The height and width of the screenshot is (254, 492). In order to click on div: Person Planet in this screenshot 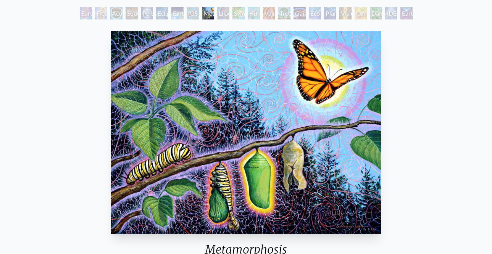, I will do `click(147, 13)`.